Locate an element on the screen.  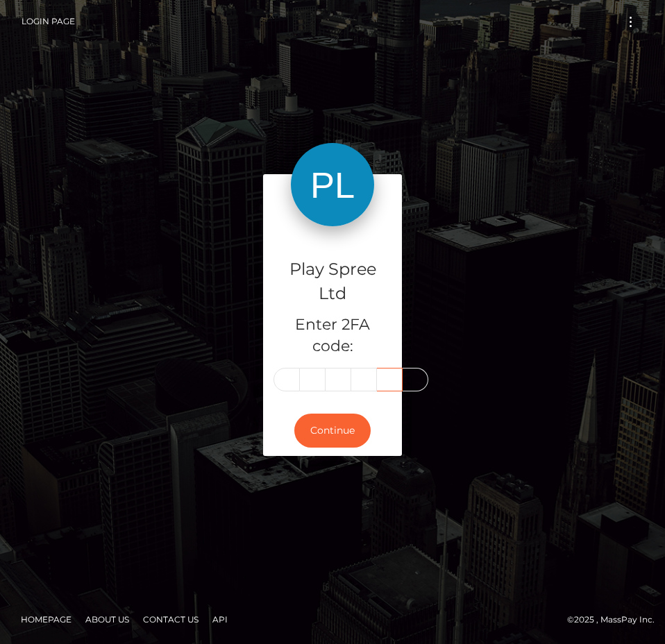
a: Homepage is located at coordinates (46, 619).